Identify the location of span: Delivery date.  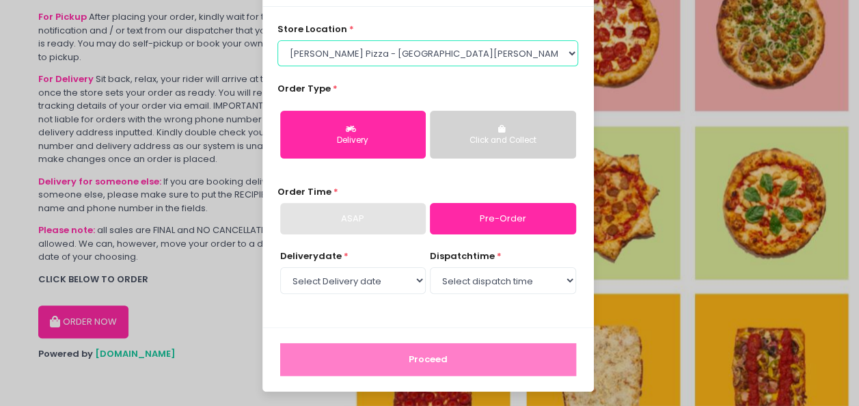
(311, 255).